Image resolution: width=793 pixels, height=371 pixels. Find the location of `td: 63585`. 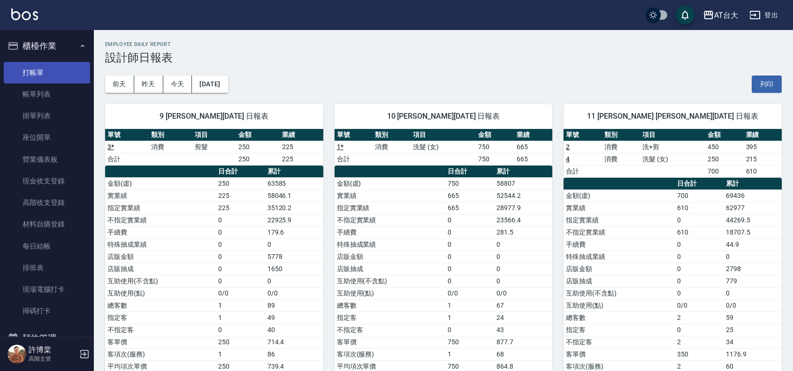

td: 63585 is located at coordinates (294, 183).